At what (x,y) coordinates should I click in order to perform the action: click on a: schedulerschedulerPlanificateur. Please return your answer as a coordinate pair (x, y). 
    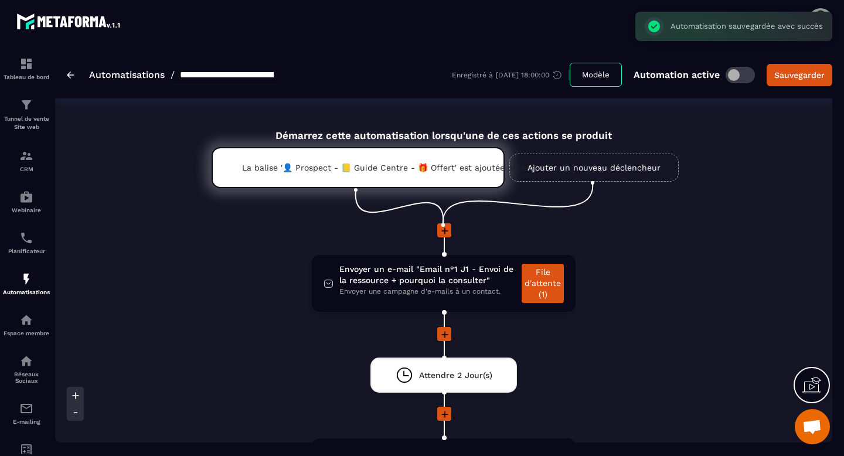
    Looking at the image, I should click on (26, 243).